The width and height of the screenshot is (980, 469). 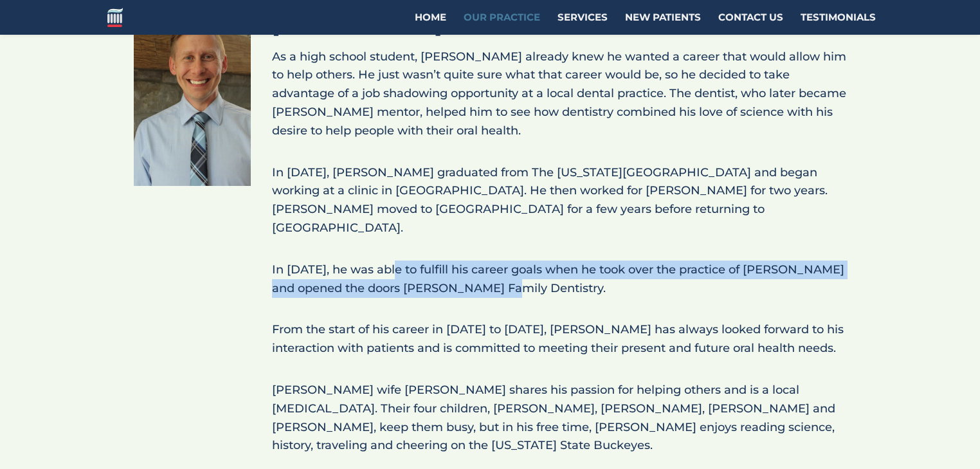 I want to click on a: Contact Us, so click(x=750, y=24).